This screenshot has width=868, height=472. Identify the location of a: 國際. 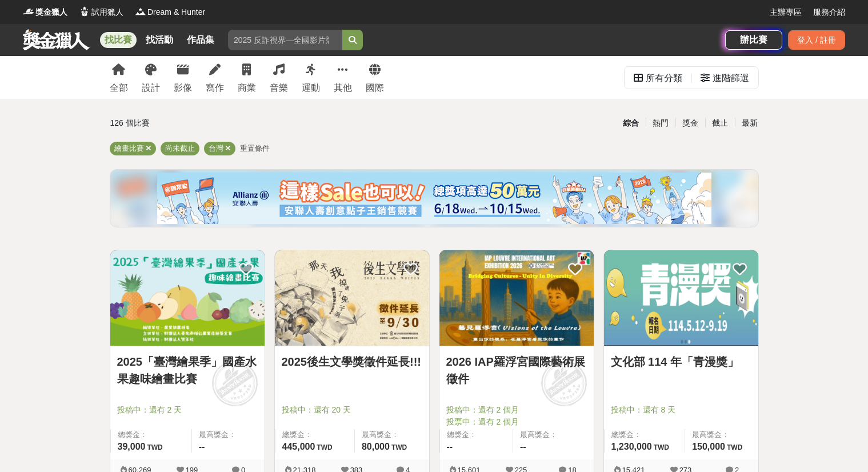
(375, 77).